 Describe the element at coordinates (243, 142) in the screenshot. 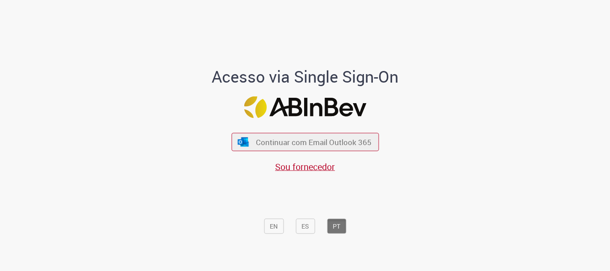

I see `img: ícone Azure/Microsoft 360` at that location.